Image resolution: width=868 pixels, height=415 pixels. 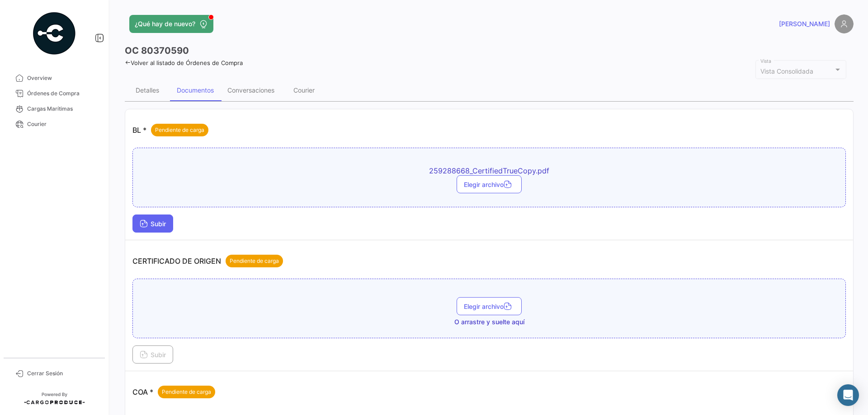 I want to click on span: O arrastre y suelte aquí, so click(x=489, y=322).